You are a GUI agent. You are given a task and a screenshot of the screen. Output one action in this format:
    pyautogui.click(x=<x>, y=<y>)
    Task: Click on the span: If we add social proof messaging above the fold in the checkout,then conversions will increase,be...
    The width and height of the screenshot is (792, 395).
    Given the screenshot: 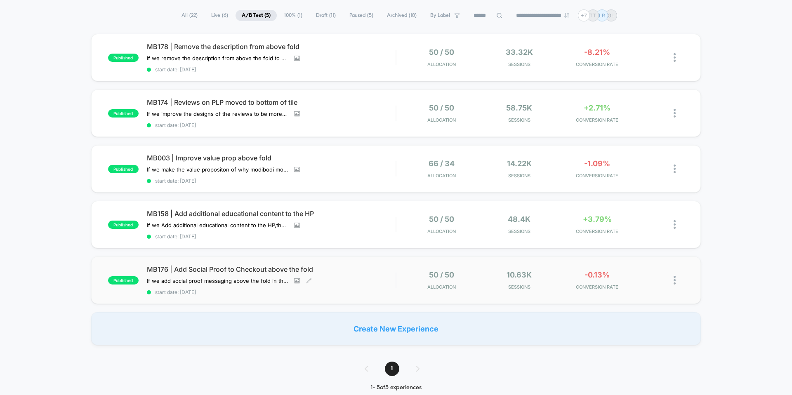 What is the action you would take?
    pyautogui.click(x=217, y=281)
    